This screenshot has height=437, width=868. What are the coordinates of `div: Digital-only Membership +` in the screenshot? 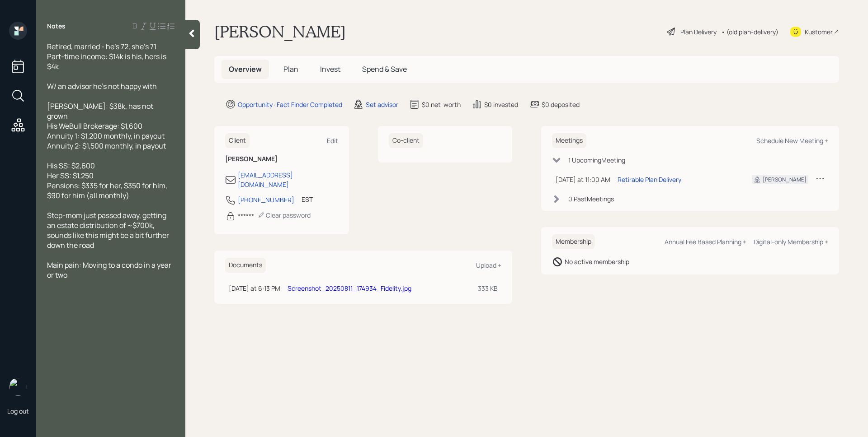 It's located at (791, 241).